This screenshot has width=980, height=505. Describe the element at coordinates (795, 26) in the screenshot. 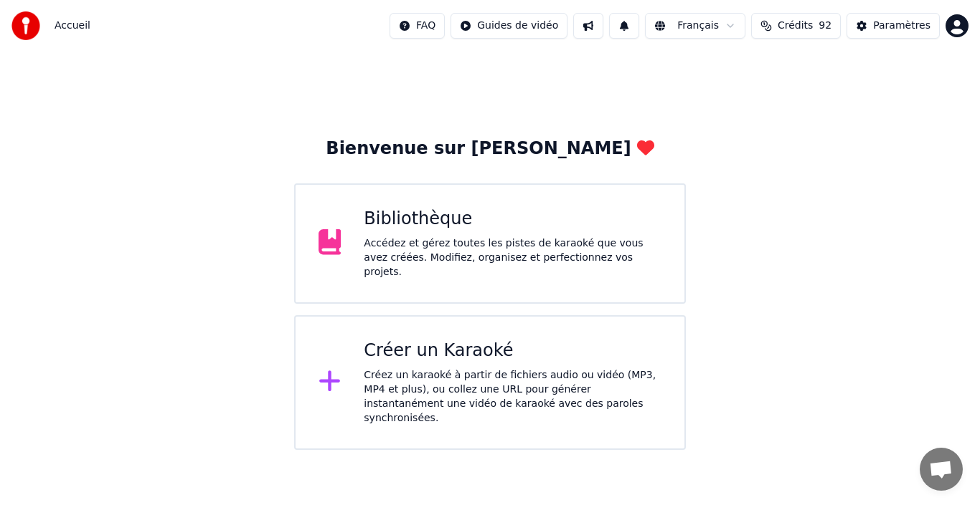

I see `span: Crédits` at that location.